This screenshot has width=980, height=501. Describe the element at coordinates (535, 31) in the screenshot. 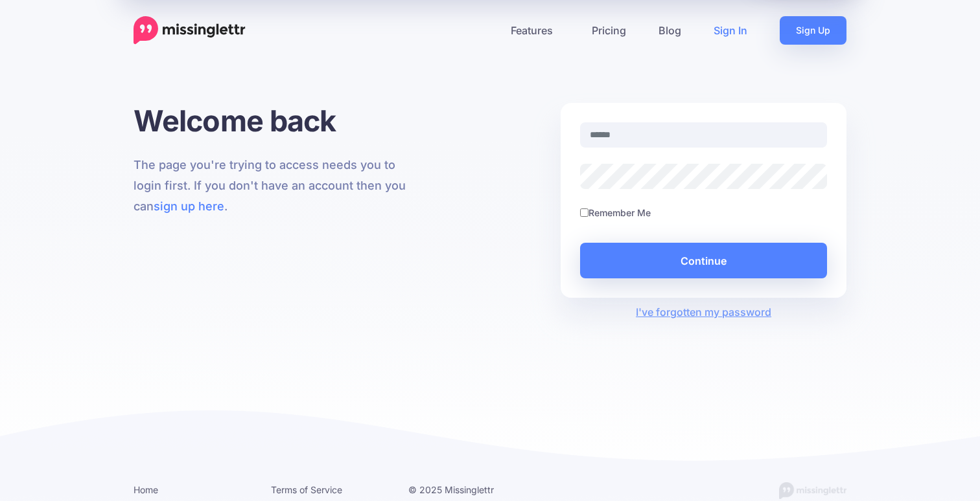

I see `a: Features` at that location.